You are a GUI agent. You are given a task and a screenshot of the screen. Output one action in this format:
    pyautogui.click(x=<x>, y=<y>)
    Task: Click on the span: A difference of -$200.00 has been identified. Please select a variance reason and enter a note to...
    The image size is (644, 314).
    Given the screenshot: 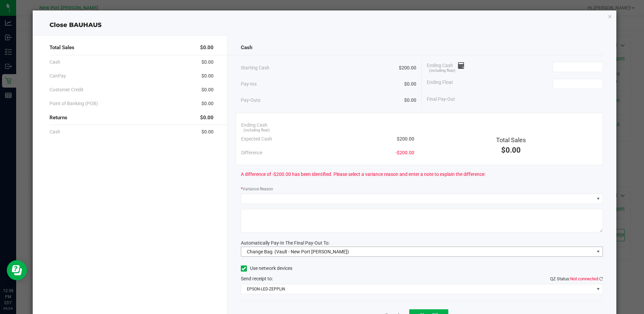 What is the action you would take?
    pyautogui.click(x=363, y=174)
    